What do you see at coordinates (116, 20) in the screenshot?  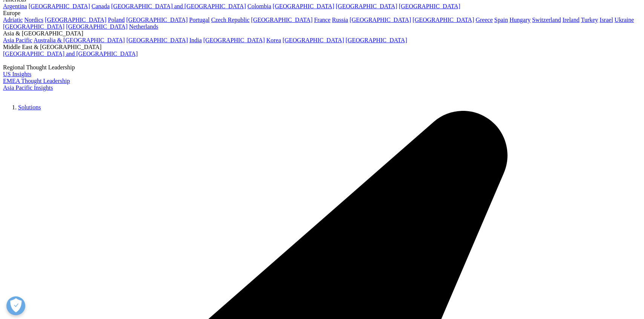 I see `a: Poland` at bounding box center [116, 20].